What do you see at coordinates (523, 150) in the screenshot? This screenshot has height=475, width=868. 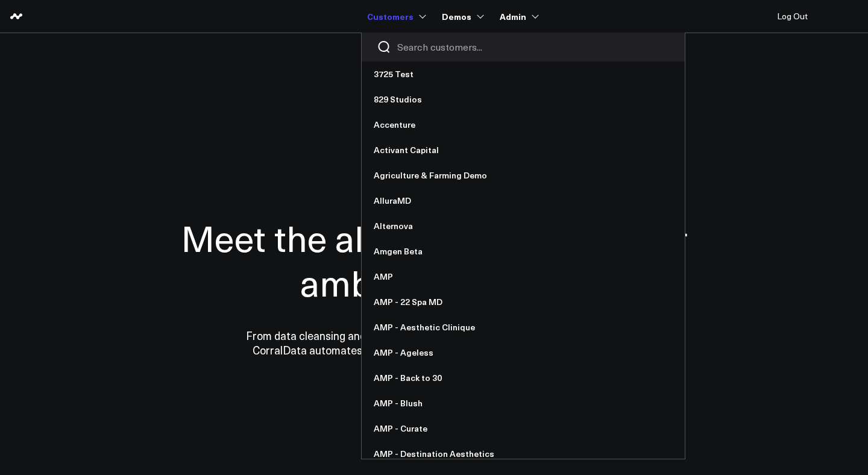 I see `a: Activant Capital` at bounding box center [523, 150].